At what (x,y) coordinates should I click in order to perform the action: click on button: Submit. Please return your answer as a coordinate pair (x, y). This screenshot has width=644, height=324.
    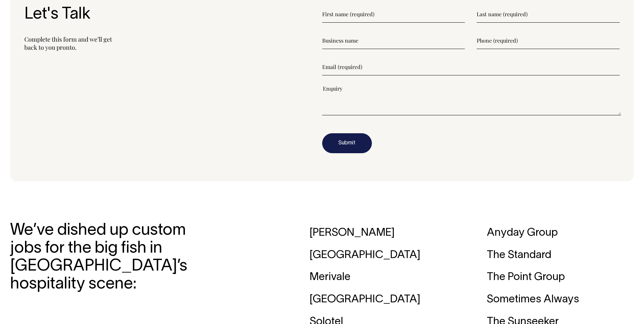
    Looking at the image, I should click on (347, 143).